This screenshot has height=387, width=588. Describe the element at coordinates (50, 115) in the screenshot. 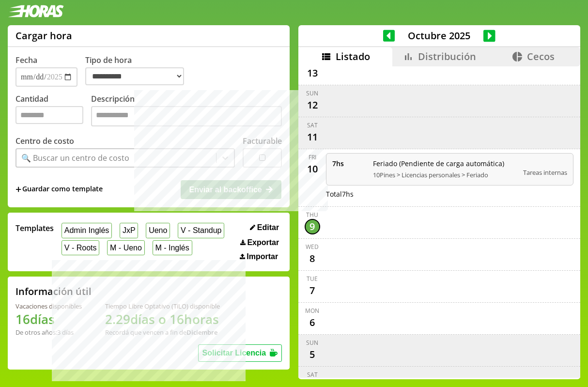

I see `input: Cantidad` at that location.